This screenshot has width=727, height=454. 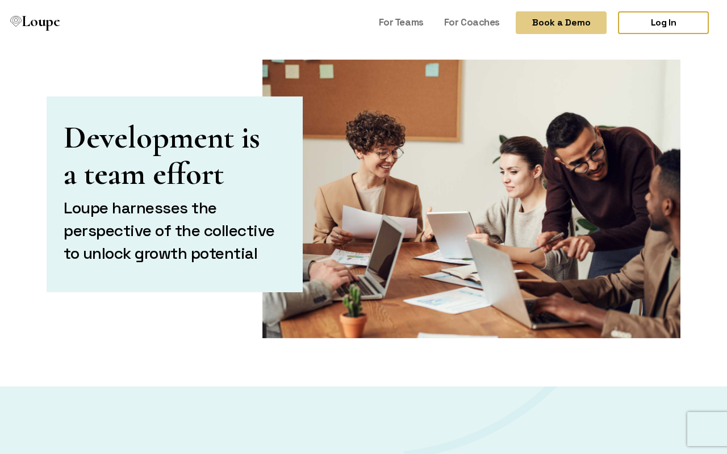 I want to click on img: Teams Promo, so click(x=471, y=199).